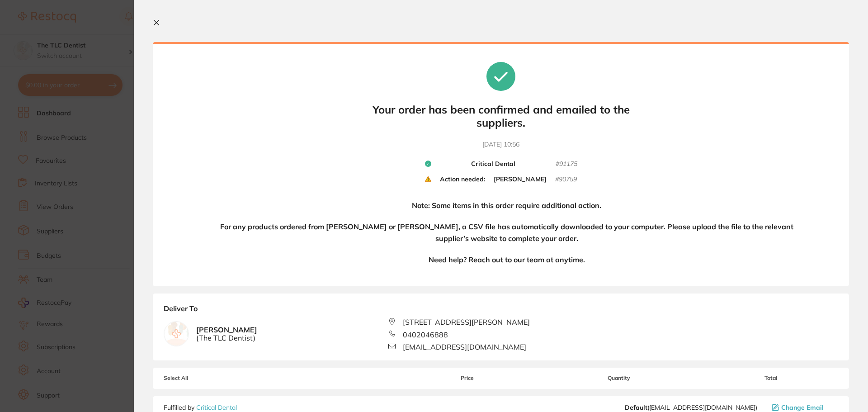 The height and width of the screenshot is (412, 868). I want to click on span: Quantity, so click(619, 378).